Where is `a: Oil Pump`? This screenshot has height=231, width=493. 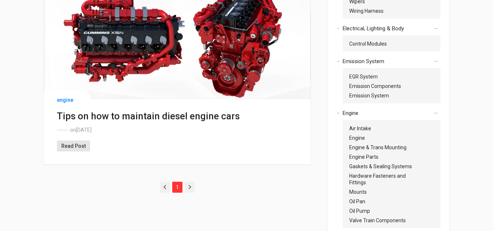 a: Oil Pump is located at coordinates (385, 210).